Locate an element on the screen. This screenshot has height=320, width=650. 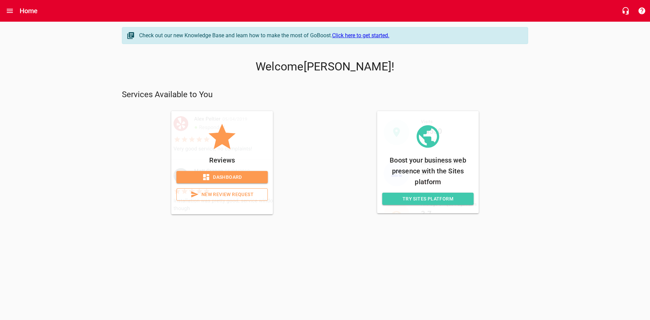
a: Click here to get started. is located at coordinates (361, 35).